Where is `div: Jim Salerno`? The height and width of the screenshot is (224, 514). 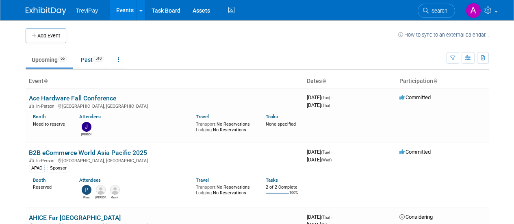
div: Jim Salerno is located at coordinates (86, 134).